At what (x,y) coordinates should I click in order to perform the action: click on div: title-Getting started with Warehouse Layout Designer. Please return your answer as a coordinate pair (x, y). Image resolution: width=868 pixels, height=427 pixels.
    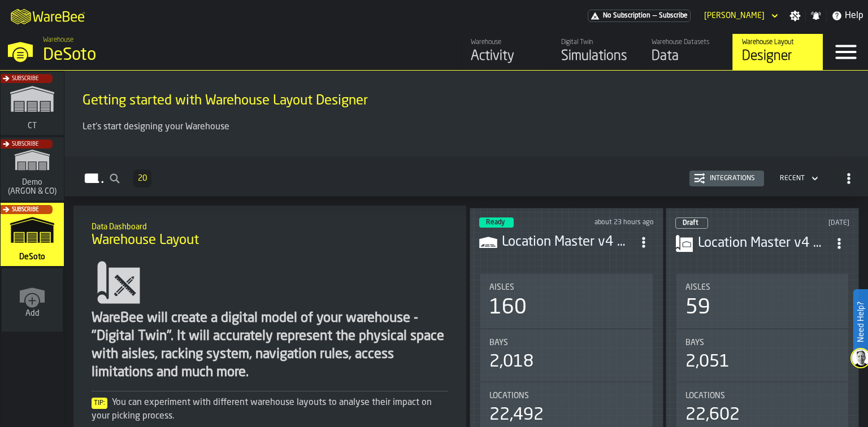
    Looking at the image, I should click on (467, 100).